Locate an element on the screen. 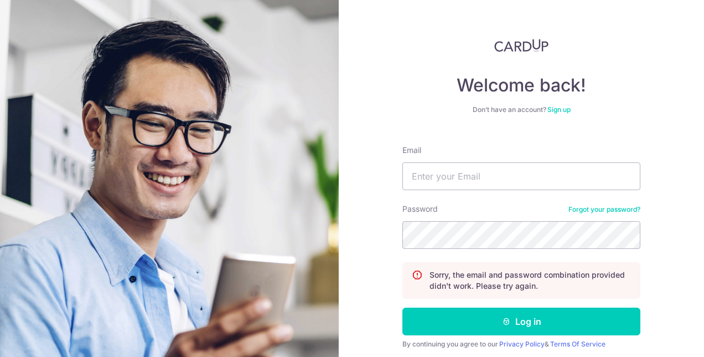 This screenshot has width=704, height=357. a: Sign up is located at coordinates (559, 109).